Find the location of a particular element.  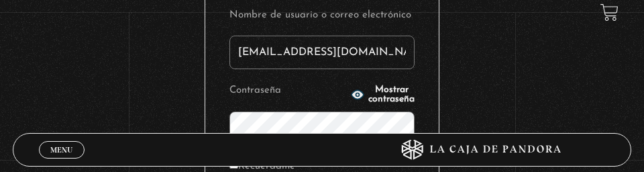

span: Cerrar is located at coordinates (61, 162).